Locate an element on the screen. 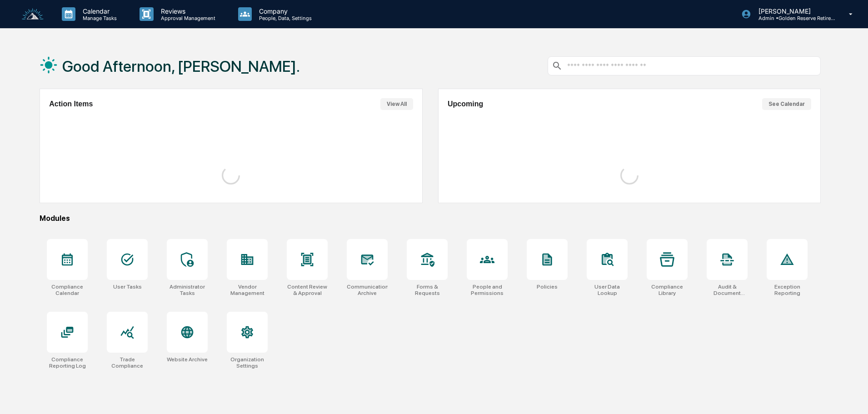 The image size is (868, 414). div: Vendor Management is located at coordinates (247, 290).